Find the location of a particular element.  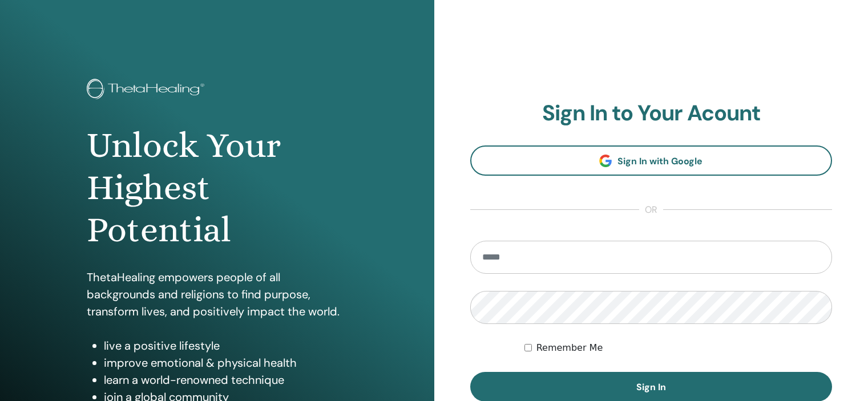

h2: Sign In to Your Acount is located at coordinates (651, 114).